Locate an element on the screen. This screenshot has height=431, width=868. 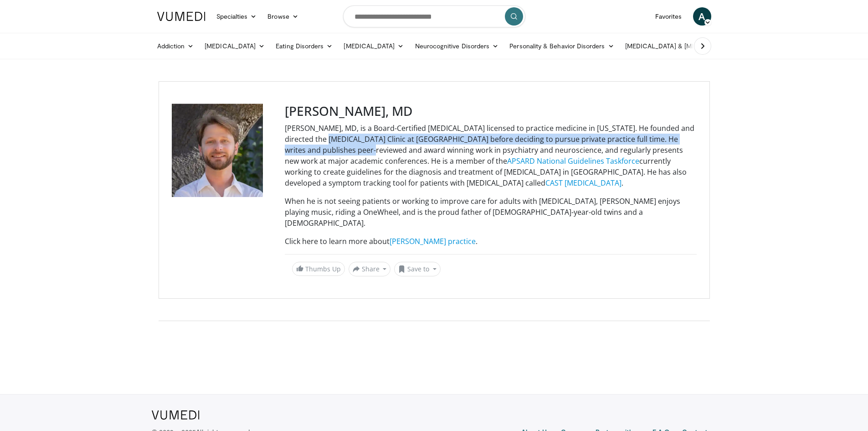
button: Share is located at coordinates (369, 269).